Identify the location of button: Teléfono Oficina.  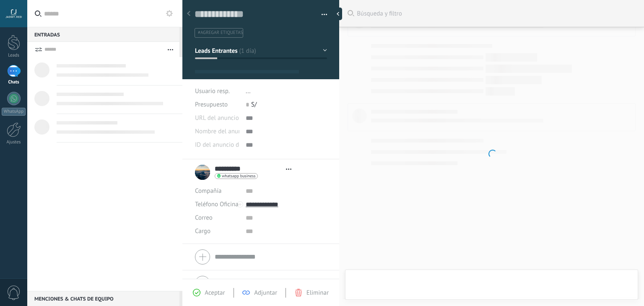
(217, 205).